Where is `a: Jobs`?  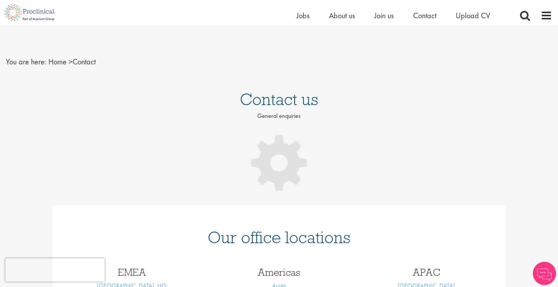
a: Jobs is located at coordinates (303, 15).